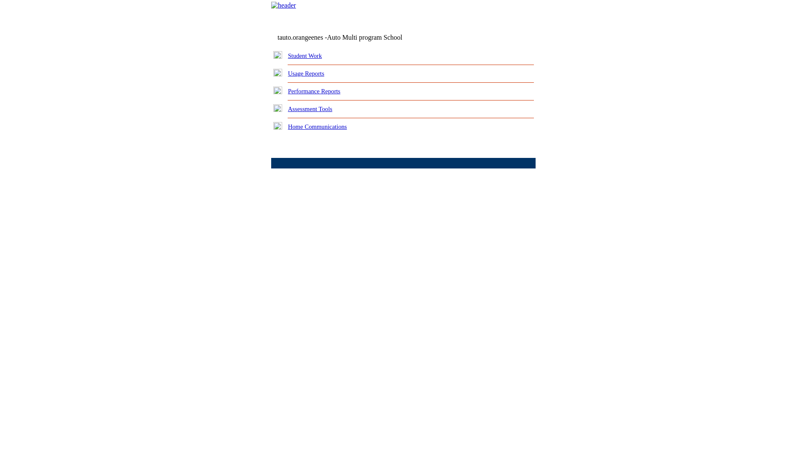  I want to click on a: Home Communications, so click(318, 127).